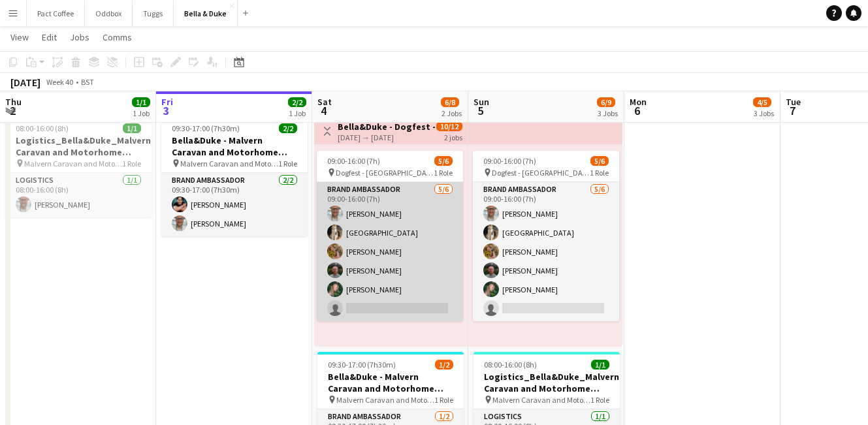  I want to click on a: Edit, so click(49, 37).